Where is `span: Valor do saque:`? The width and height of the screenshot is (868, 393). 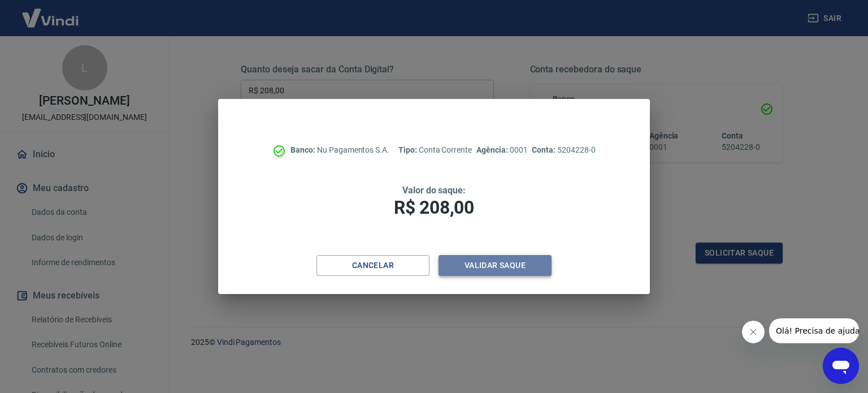
span: Valor do saque: is located at coordinates (434, 190).